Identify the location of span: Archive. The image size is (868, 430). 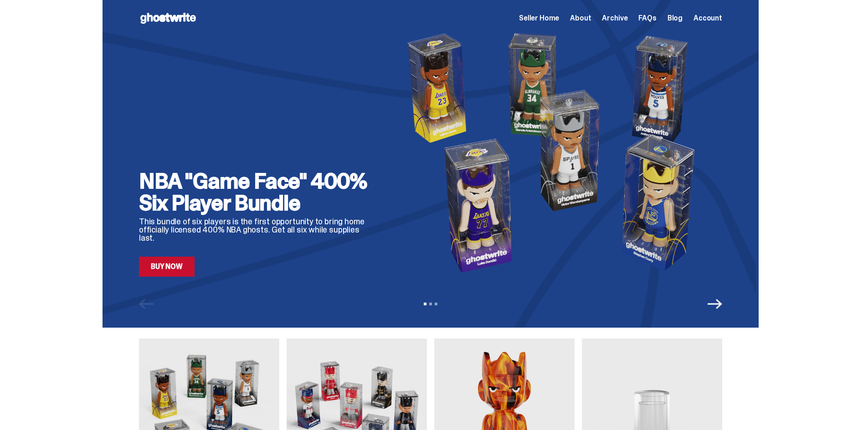
(615, 18).